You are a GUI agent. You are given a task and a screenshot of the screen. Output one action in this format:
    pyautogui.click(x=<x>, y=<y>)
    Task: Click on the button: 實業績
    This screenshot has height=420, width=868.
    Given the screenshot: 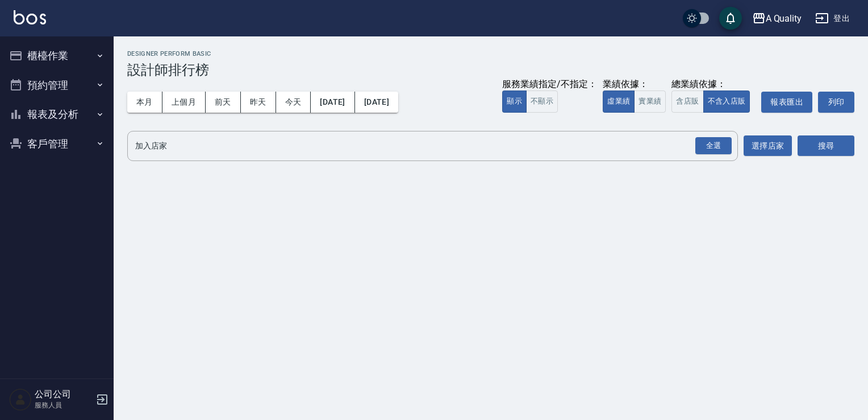 What is the action you would take?
    pyautogui.click(x=650, y=101)
    